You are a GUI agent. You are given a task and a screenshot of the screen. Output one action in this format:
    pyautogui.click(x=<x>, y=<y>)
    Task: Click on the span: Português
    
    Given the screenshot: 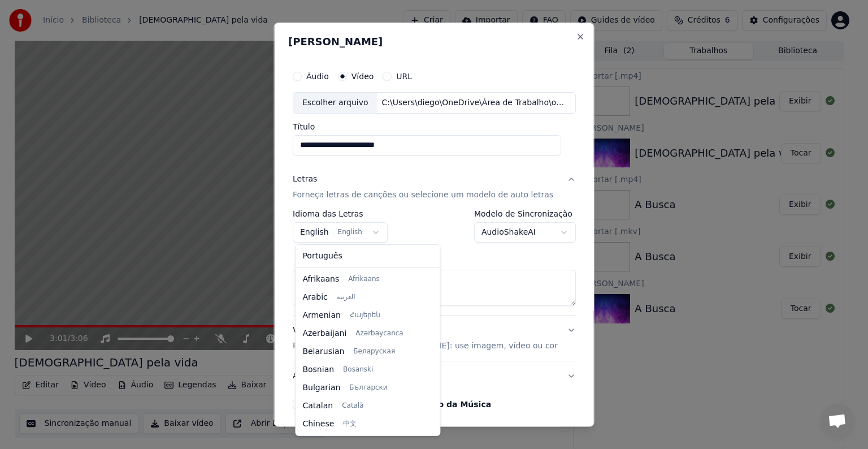 What is the action you would take?
    pyautogui.click(x=322, y=256)
    